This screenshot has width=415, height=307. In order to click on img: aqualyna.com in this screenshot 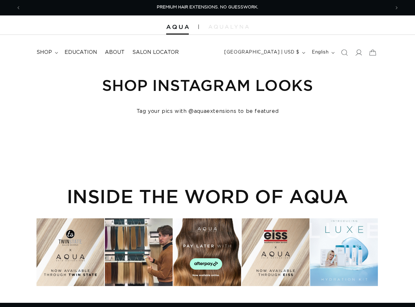, I will do `click(229, 27)`.